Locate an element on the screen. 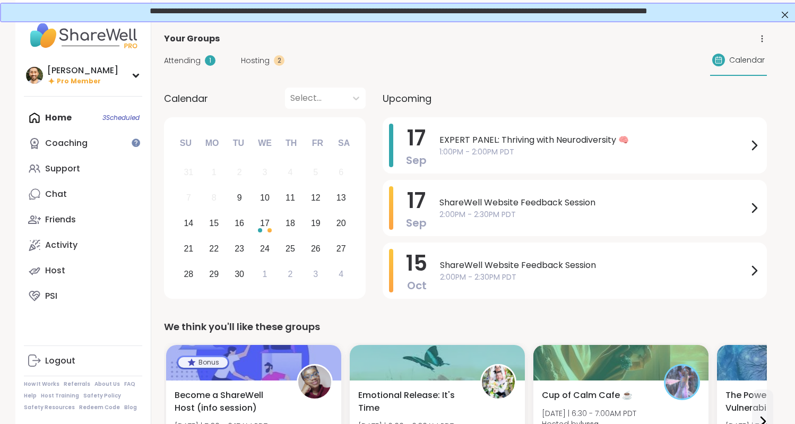 This screenshot has width=795, height=424. div: Bonus is located at coordinates (203, 362).